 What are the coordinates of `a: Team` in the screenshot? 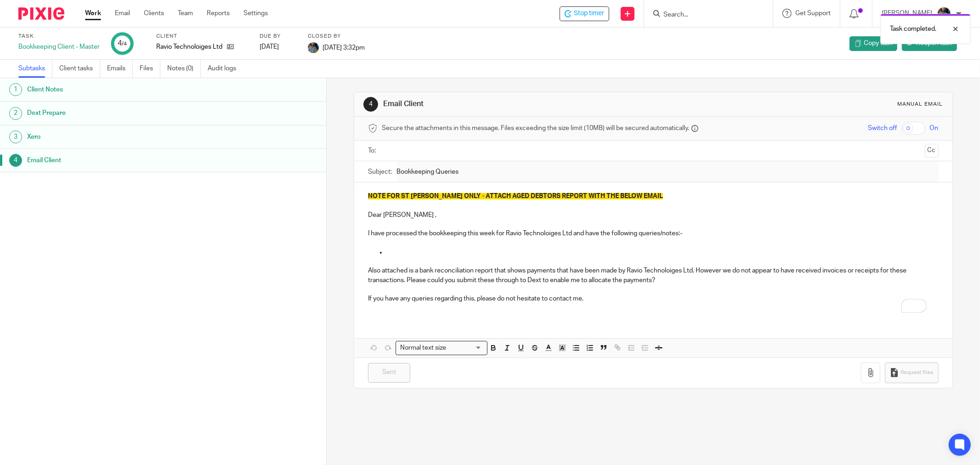 It's located at (185, 14).